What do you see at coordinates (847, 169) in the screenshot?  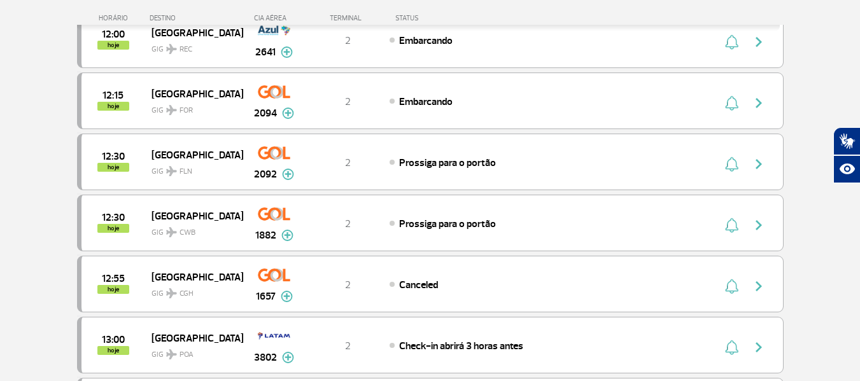 I see `button: Abrir recursos assistivos.` at bounding box center [847, 169].